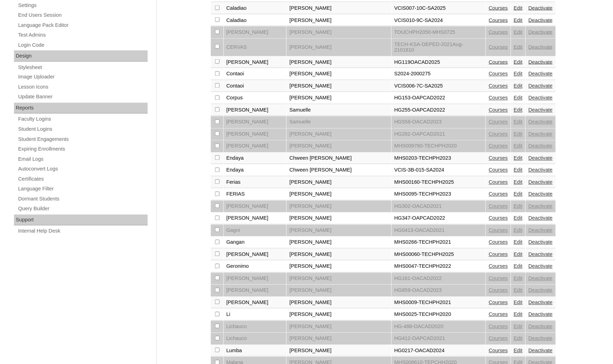 This screenshot has width=613, height=364. What do you see at coordinates (81, 108) in the screenshot?
I see `div: Reports` at bounding box center [81, 108].